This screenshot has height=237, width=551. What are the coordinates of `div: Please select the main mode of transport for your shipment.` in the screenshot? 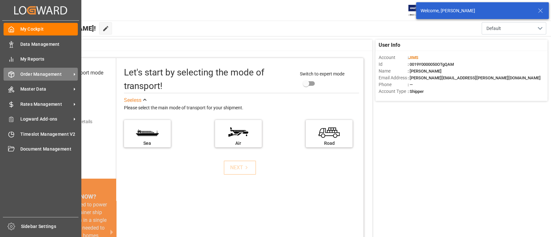 It's located at (241, 108).